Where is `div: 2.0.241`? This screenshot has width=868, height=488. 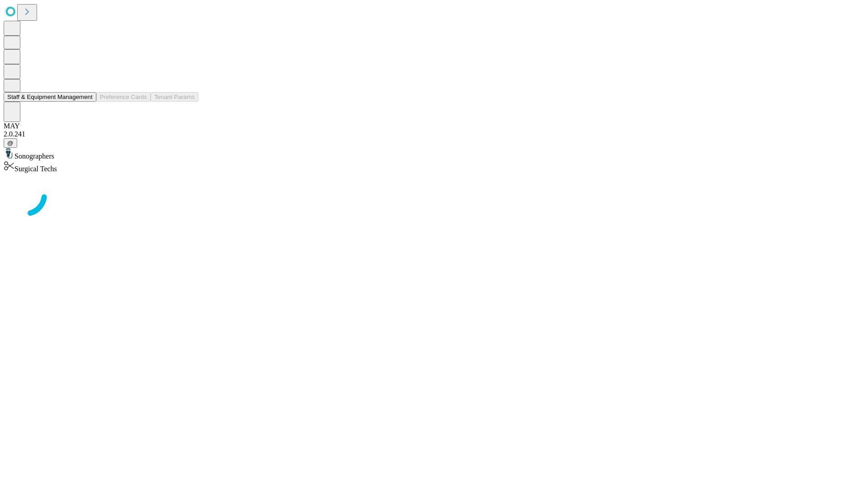 div: 2.0.241 is located at coordinates (434, 134).